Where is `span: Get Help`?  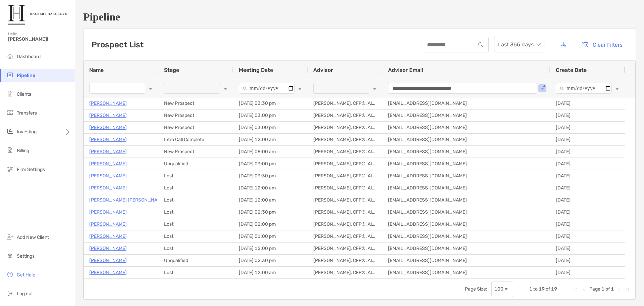 span: Get Help is located at coordinates (26, 274).